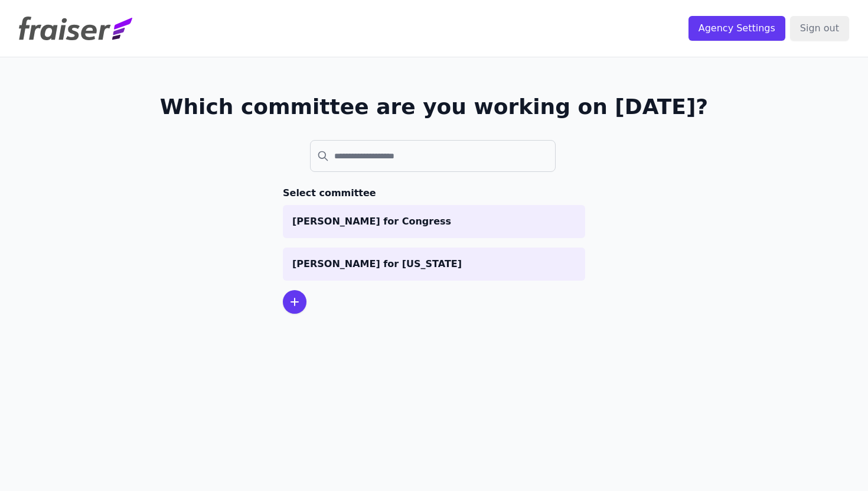 This screenshot has height=491, width=868. Describe the element at coordinates (737, 29) in the screenshot. I see `input: Agency Settings` at that location.